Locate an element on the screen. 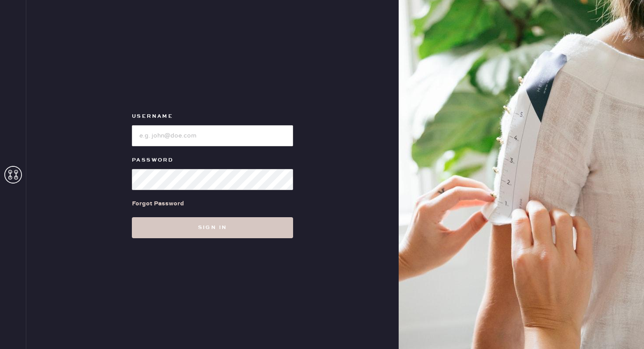  input: e.g. john@doe.com is located at coordinates (213, 136).